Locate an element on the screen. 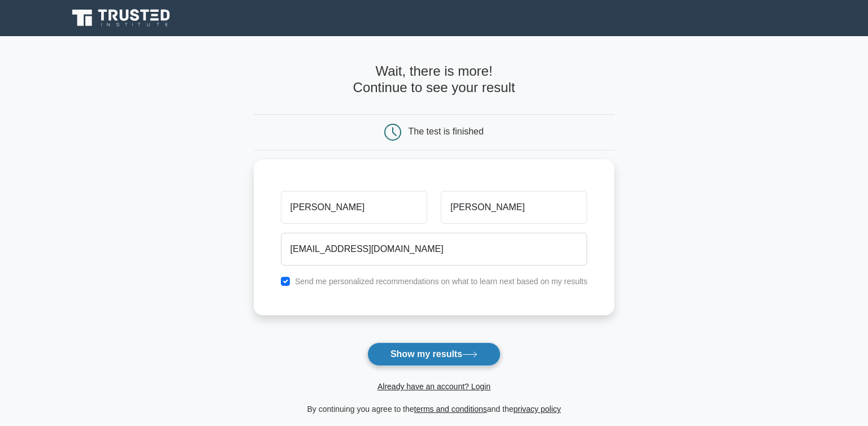 Image resolution: width=868 pixels, height=426 pixels. div: By continuing you agree to the and the is located at coordinates (434, 408).